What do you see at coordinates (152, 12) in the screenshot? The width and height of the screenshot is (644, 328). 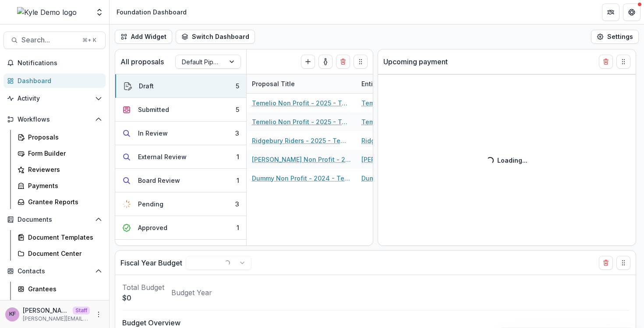 I see `div: Foundation Dashboard` at bounding box center [152, 12].